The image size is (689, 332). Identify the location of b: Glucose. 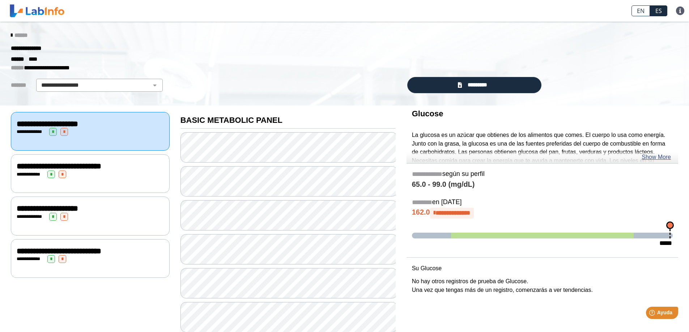
(427, 113).